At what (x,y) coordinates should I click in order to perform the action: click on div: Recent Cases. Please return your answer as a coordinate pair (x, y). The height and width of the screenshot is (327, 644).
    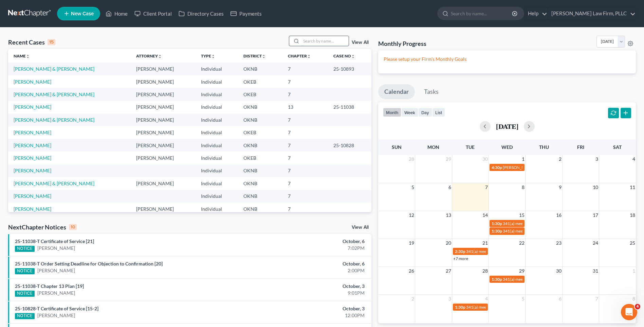
    Looking at the image, I should click on (32, 42).